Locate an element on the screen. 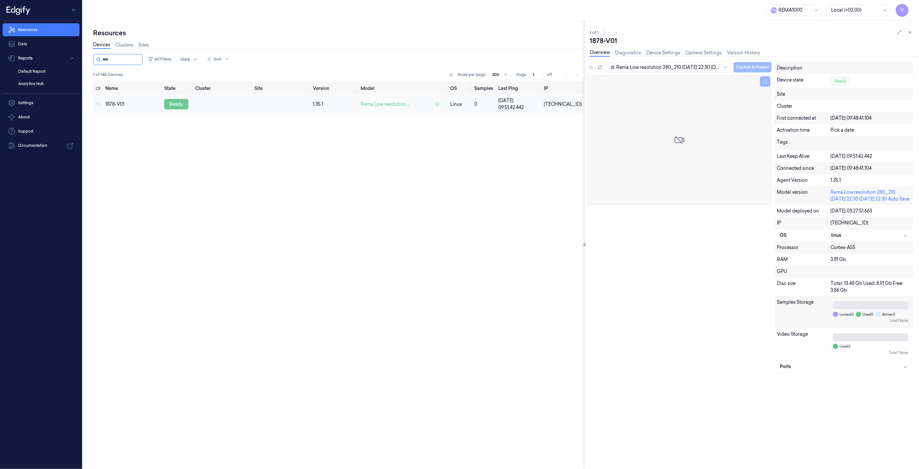  a: Sites is located at coordinates (143, 45).